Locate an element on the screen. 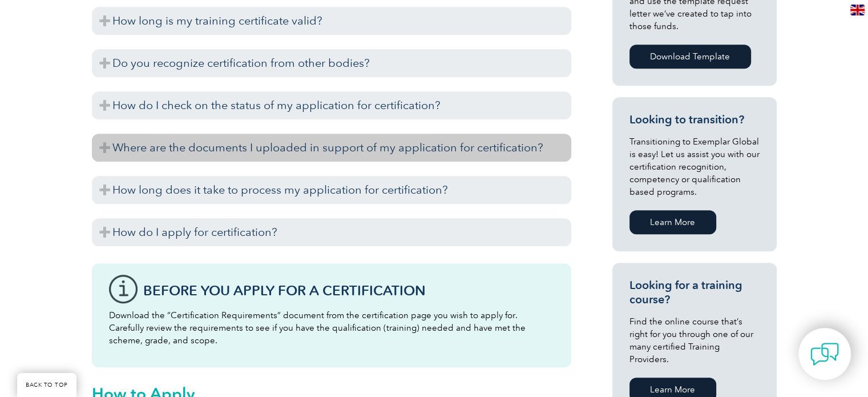  img: contact-chat.png is located at coordinates (825, 354).